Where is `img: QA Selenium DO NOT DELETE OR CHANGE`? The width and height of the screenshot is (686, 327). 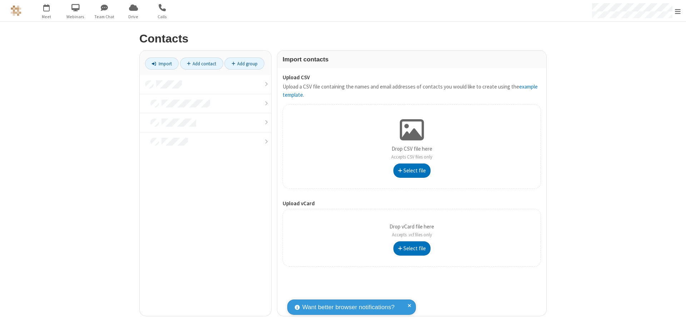
img: QA Selenium DO NOT DELETE OR CHANGE is located at coordinates (16, 11).